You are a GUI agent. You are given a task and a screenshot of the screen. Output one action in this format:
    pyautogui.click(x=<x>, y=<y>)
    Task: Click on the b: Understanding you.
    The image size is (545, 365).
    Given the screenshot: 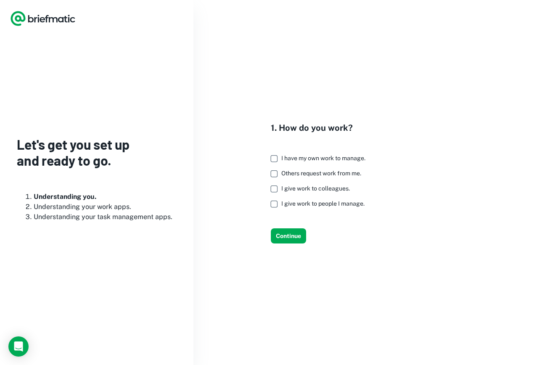 What is the action you would take?
    pyautogui.click(x=65, y=197)
    